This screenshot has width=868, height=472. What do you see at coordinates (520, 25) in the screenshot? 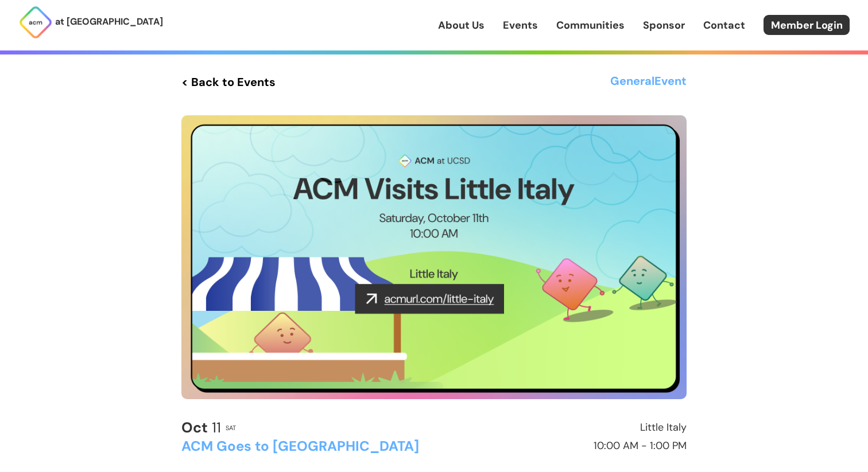
I see `a: Events` at bounding box center [520, 25].